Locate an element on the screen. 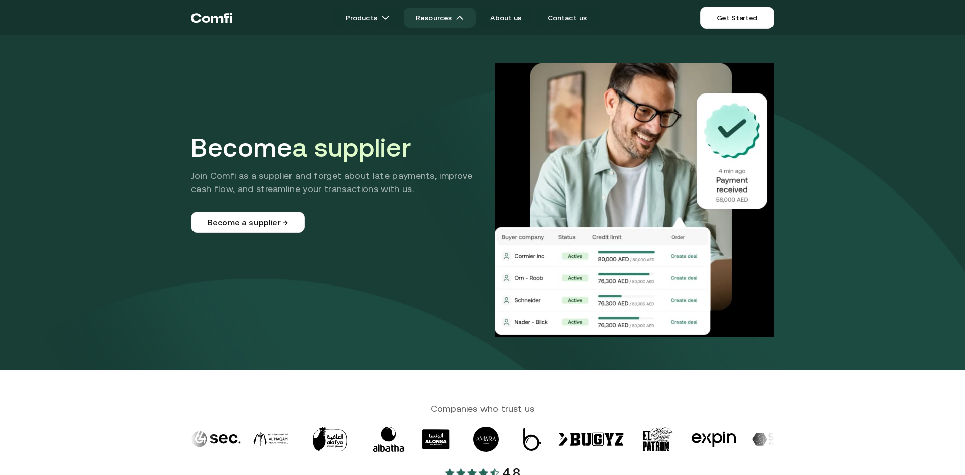 This screenshot has height=475, width=965. a: Return to the top of the Comfi home page is located at coordinates (212, 18).